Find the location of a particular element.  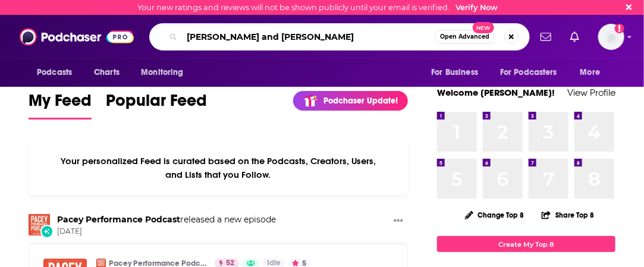

p: Podchaser Update! is located at coordinates (361, 100).